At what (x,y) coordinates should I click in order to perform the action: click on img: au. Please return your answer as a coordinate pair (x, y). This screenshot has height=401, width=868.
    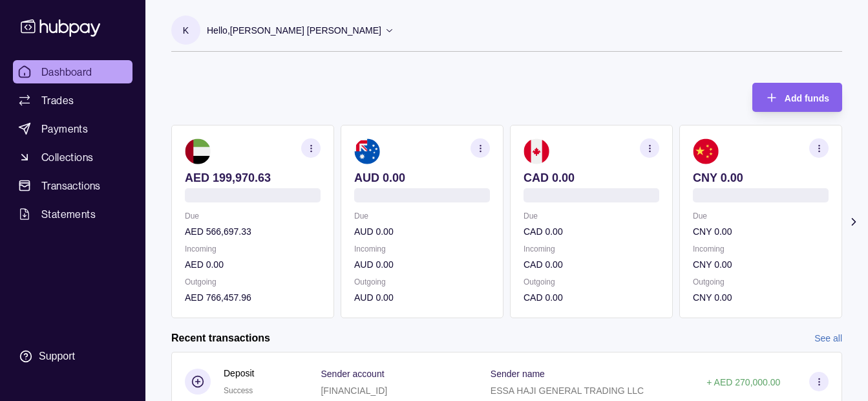
    Looking at the image, I should click on (367, 152).